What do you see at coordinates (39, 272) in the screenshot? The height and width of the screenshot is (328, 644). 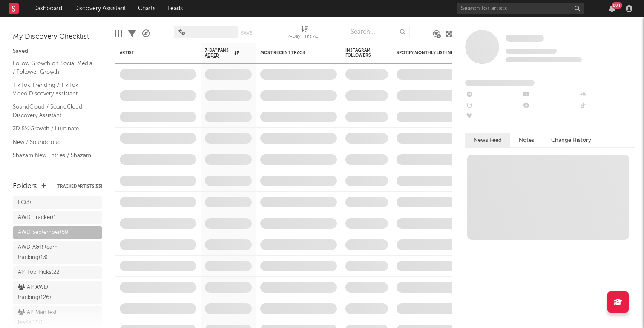 I see `div: AP Top Picks ( 22 )` at bounding box center [39, 272].